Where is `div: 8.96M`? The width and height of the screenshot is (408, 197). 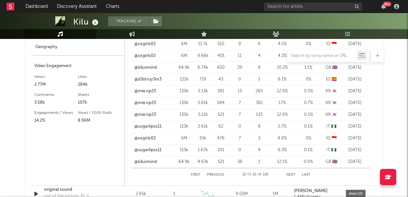 div: 8.96M is located at coordinates (99, 121).